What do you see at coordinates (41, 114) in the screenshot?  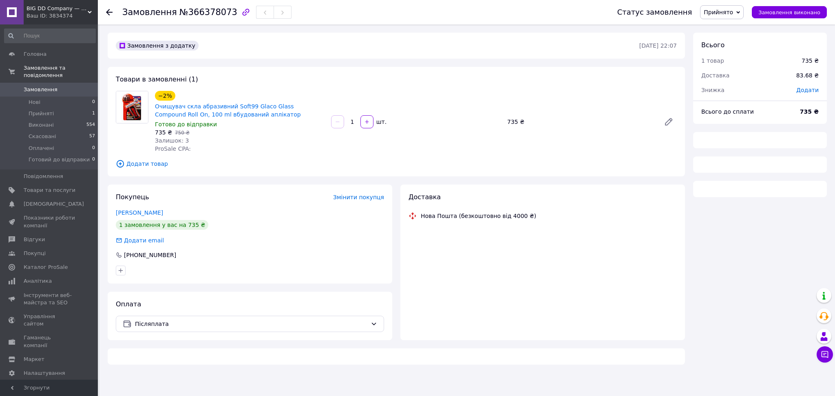 I see `span: Прийняті` at bounding box center [41, 114].